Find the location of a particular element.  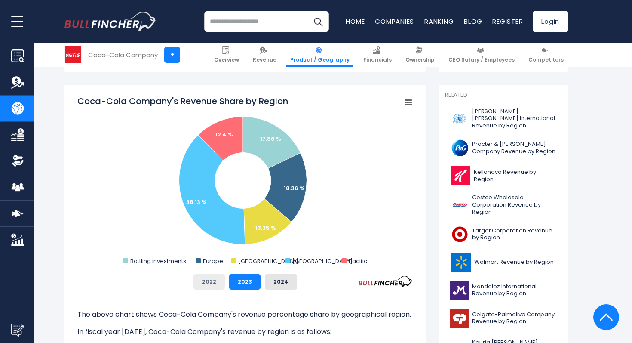

img: WMT logo is located at coordinates (461, 262).